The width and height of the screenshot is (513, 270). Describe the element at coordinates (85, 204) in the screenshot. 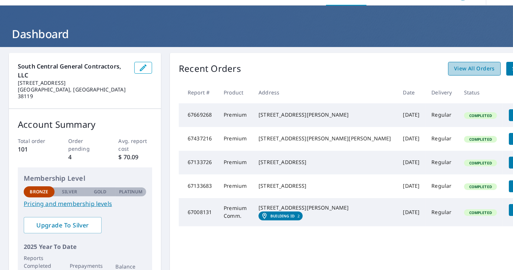

I see `a: Pricing and membership levels` at that location.